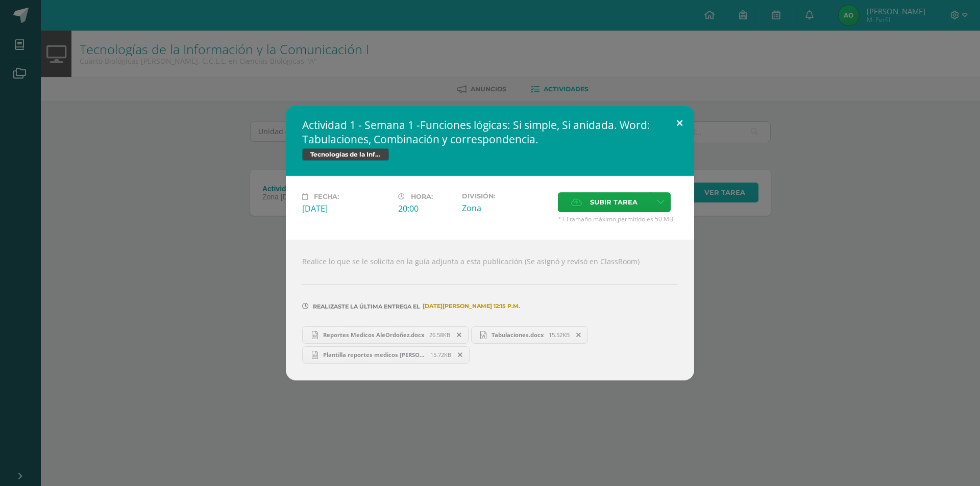  I want to click on span: Tabulaciones.docx, so click(517, 335).